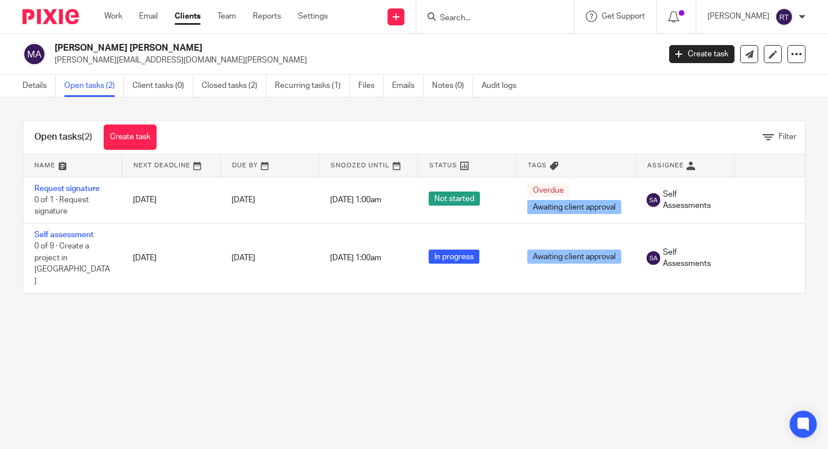 This screenshot has height=449, width=828. Describe the element at coordinates (452, 86) in the screenshot. I see `a: Notes (0)` at that location.